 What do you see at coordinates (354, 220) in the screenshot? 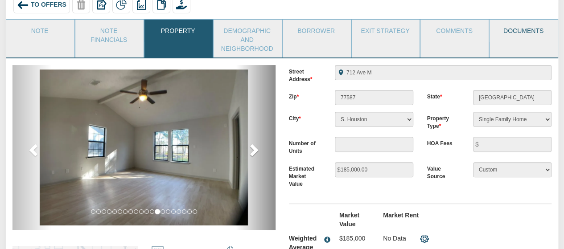
I see `label: Market Value` at bounding box center [354, 220].